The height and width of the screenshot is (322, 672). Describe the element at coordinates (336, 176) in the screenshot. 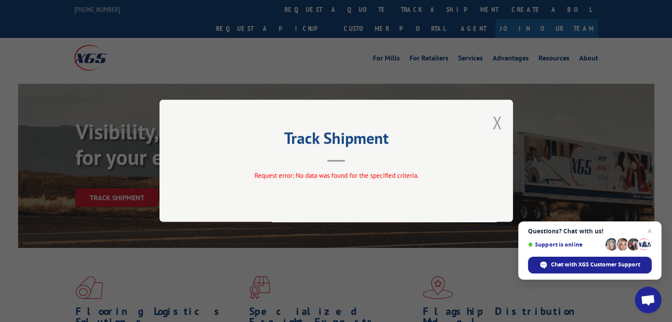

I see `span: Request error: No data was found for the specified criteria.` at that location.